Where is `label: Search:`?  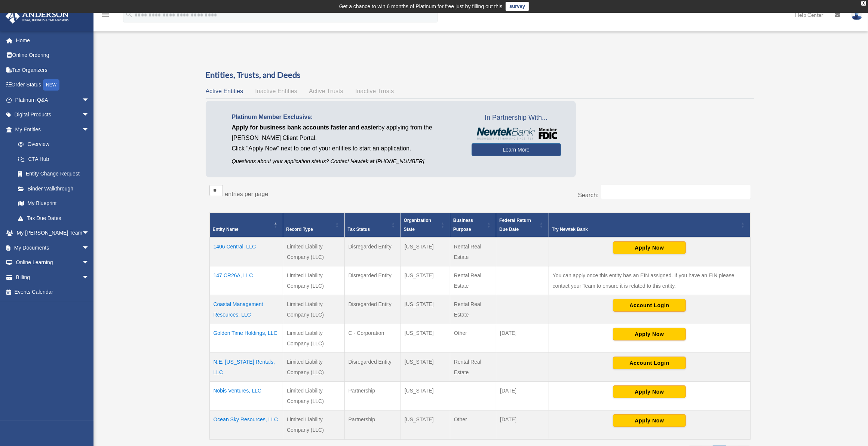 label: Search: is located at coordinates (588, 195).